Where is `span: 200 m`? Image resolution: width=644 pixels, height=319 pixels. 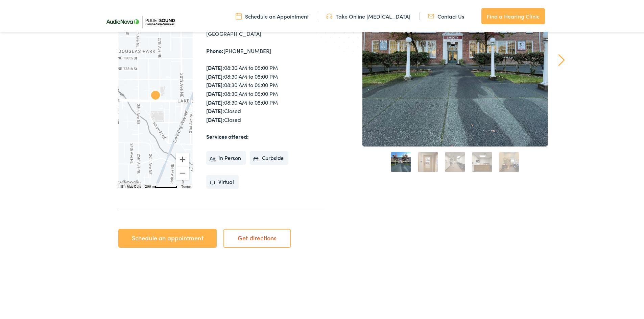 span: 200 m is located at coordinates (150, 185).